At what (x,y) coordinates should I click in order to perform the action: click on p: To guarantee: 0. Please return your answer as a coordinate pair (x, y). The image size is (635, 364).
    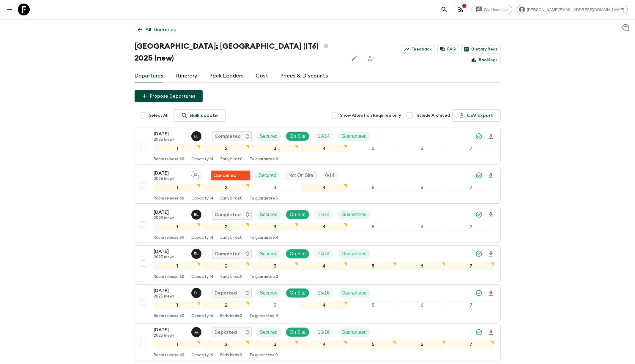
    Looking at the image, I should click on (264, 160).